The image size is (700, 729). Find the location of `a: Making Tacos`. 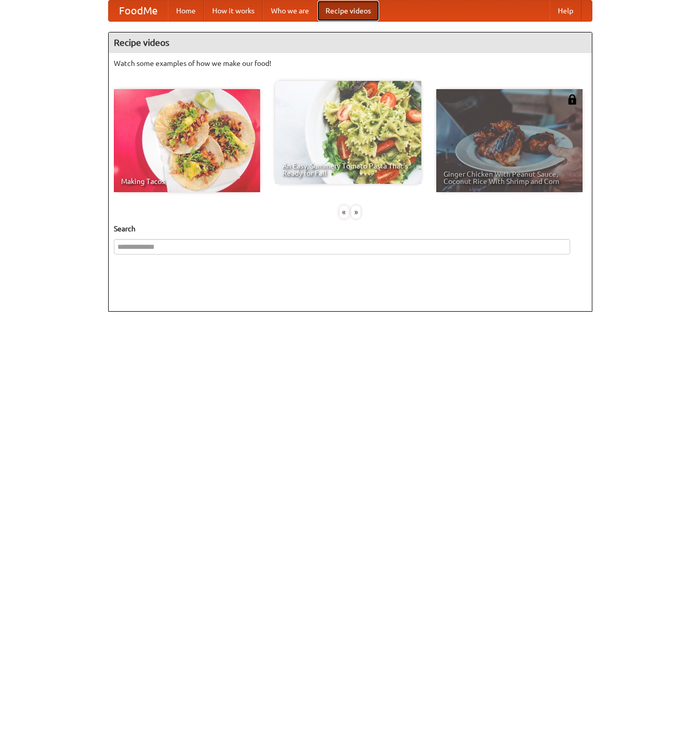

a: Making Tacos is located at coordinates (187, 141).